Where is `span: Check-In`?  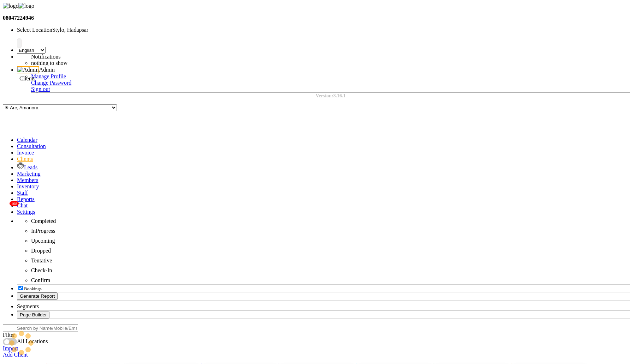
span: Check-In is located at coordinates (42, 271).